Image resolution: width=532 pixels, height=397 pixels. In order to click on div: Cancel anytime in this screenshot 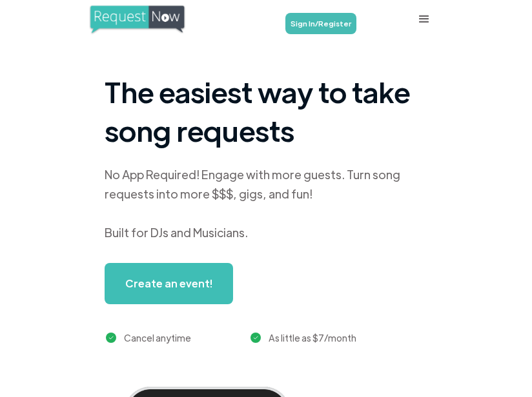, I will do `click(158, 338)`.